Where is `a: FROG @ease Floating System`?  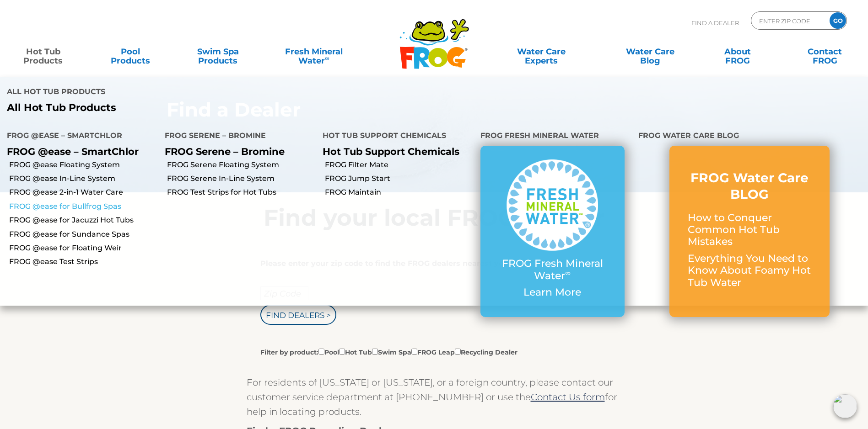
a: FROG @ease Floating System is located at coordinates (83, 165).